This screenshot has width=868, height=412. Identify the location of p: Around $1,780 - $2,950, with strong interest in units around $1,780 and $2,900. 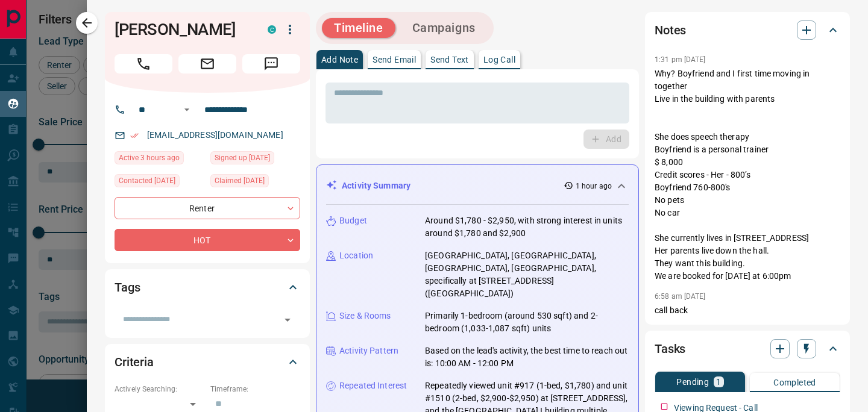
(527, 227).